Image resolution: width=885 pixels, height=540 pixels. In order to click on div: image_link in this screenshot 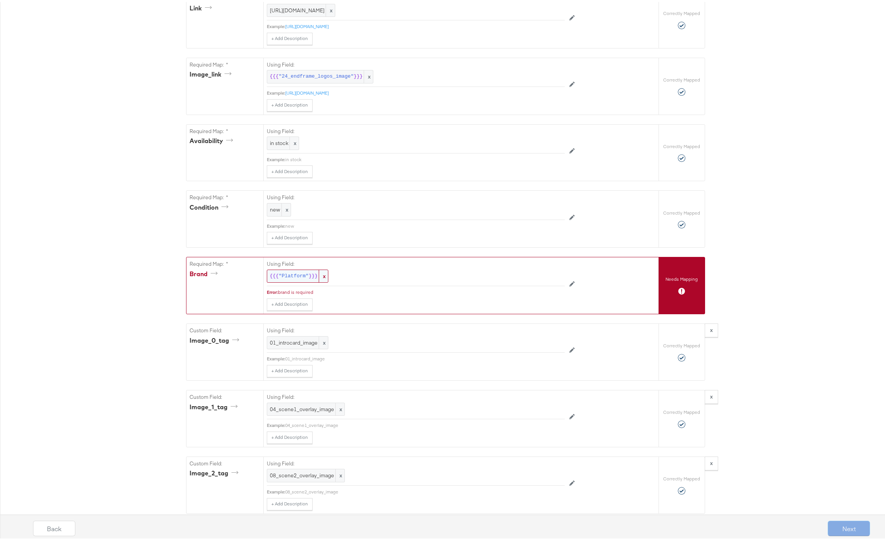, I will do `click(212, 72)`.